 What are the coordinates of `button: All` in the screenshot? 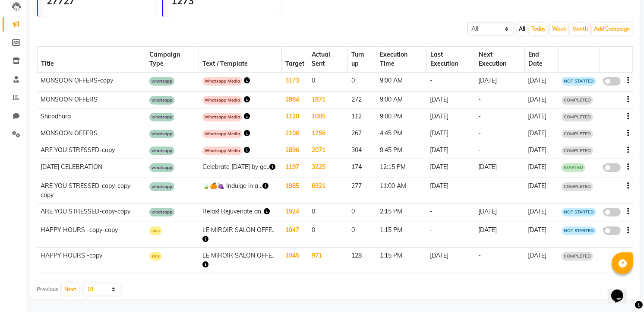 It's located at (522, 29).